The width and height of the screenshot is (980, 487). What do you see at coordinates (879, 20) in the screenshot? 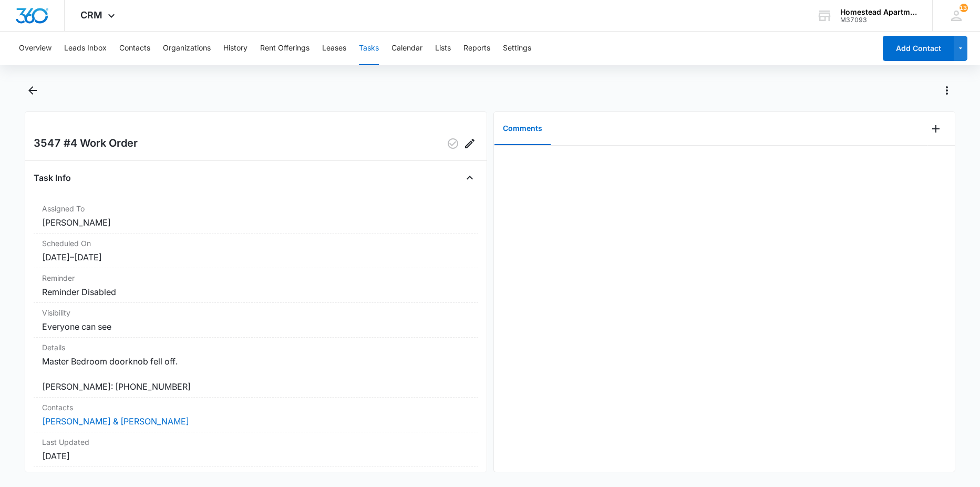
I see `div: account id` at bounding box center [879, 20].